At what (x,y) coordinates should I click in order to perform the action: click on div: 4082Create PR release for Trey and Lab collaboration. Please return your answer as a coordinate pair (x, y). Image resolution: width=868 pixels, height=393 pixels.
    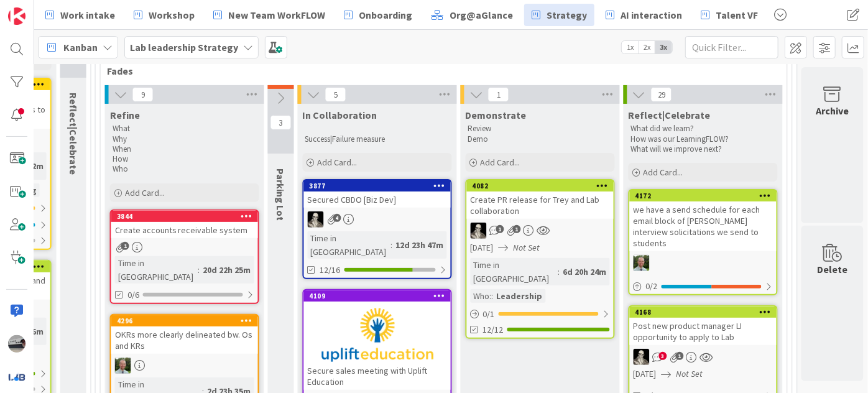
    Looking at the image, I should click on (540, 200).